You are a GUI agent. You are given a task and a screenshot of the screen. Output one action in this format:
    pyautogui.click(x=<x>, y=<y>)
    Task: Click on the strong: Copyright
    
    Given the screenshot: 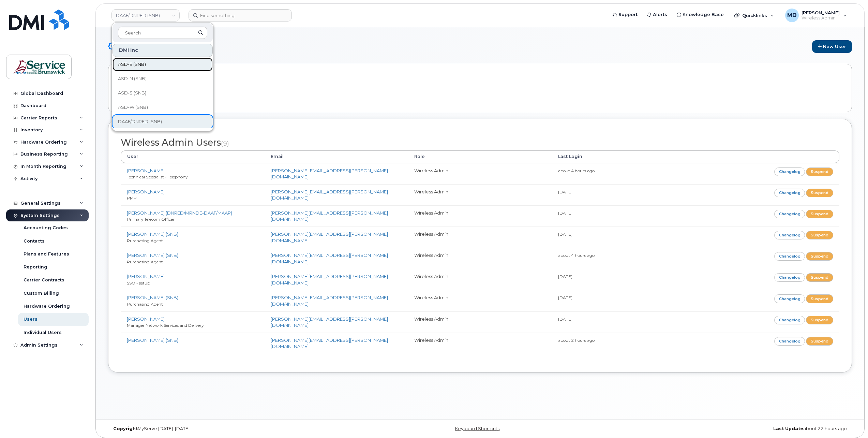 What is the action you would take?
    pyautogui.click(x=125, y=429)
    